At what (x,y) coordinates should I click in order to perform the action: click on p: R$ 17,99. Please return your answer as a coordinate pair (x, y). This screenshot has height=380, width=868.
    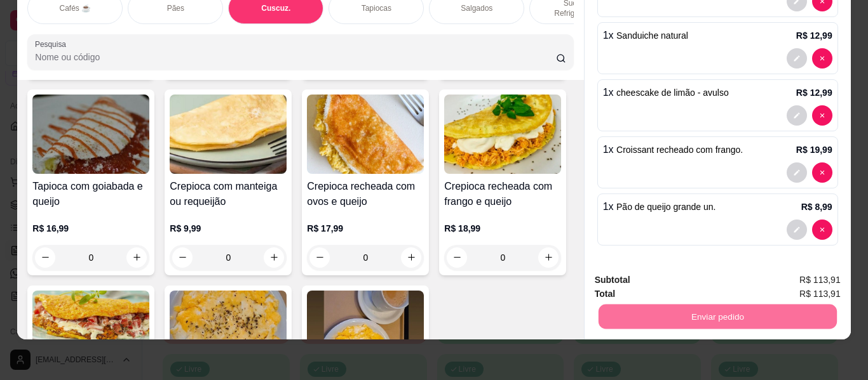
    Looking at the image, I should click on (365, 228).